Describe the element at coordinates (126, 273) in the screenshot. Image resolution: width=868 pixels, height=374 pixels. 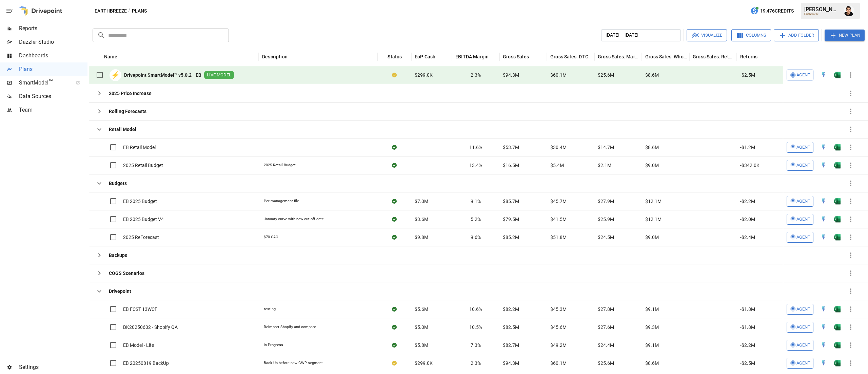
I see `b: COGS Scenarios` at that location.